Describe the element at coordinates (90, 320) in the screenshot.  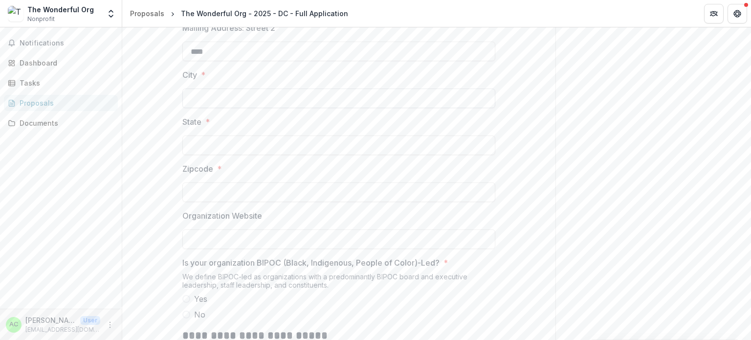
I see `p: User` at that location.